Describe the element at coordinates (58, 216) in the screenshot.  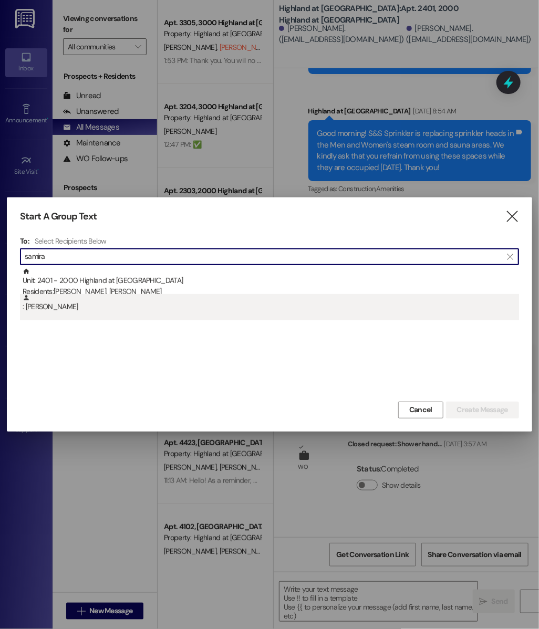
I see `h3: Start A Group Text` at that location.